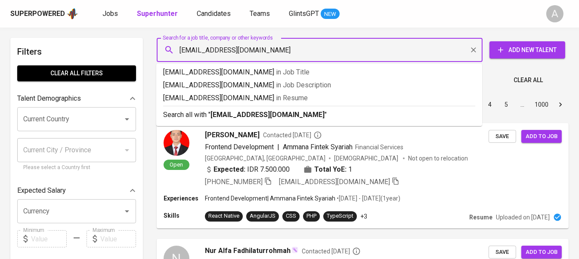  Describe the element at coordinates (224, 216) in the screenshot. I see `div: React Native` at that location.